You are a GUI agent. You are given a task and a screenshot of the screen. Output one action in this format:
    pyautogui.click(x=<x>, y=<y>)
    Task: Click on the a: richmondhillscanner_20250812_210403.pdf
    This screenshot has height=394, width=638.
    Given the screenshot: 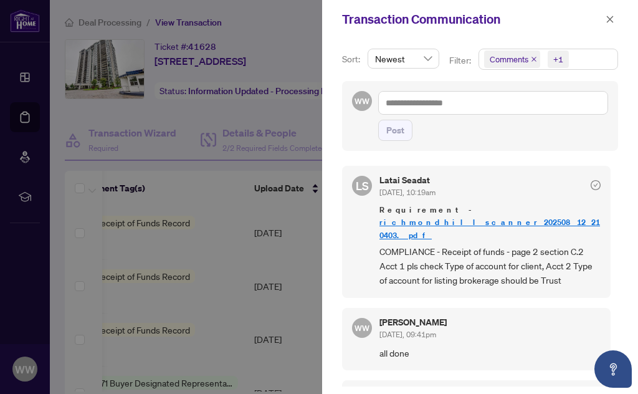 What is the action you would take?
    pyautogui.click(x=490, y=228)
    